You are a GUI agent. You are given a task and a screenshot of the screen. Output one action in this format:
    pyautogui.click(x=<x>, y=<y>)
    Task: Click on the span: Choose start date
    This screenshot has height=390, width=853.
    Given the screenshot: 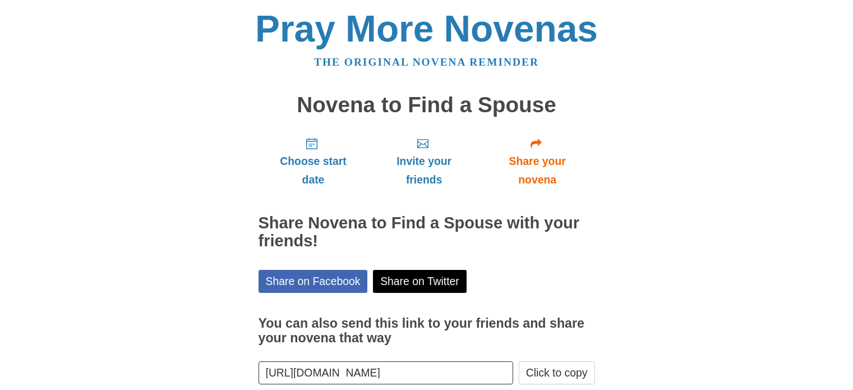 What is the action you would take?
    pyautogui.click(x=314, y=171)
    